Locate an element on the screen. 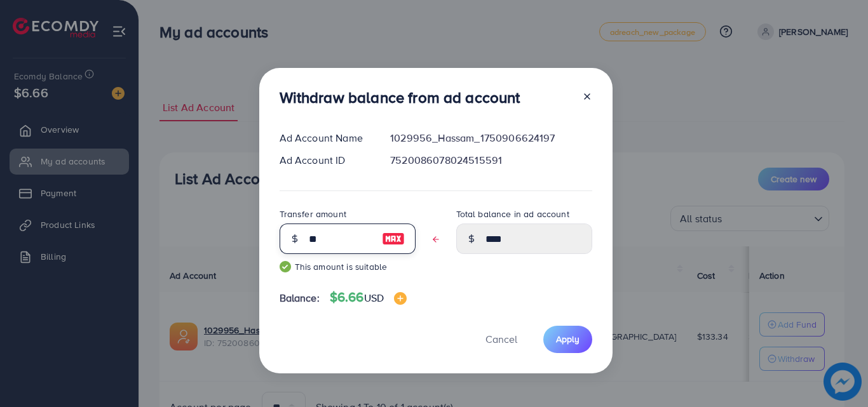  h4: $6.66 is located at coordinates (368, 297).